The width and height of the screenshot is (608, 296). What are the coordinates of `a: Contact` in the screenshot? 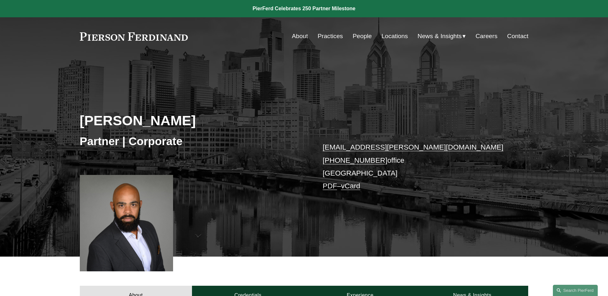 It's located at (518, 36).